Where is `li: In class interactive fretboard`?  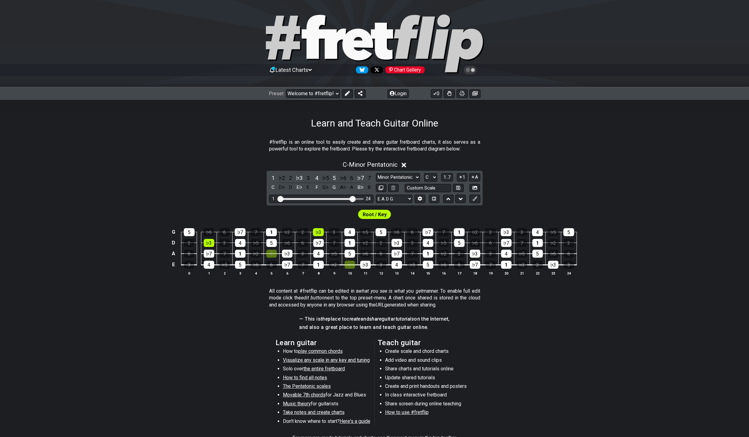
li: In class interactive fretboard is located at coordinates (429, 395).